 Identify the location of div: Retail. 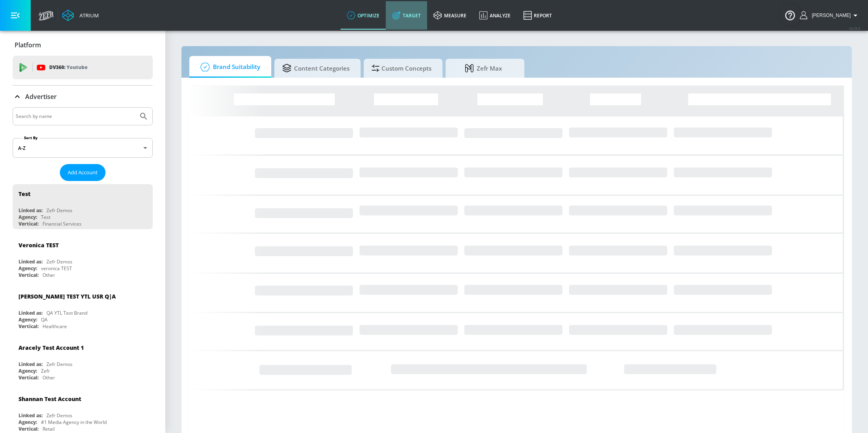
(48, 429).